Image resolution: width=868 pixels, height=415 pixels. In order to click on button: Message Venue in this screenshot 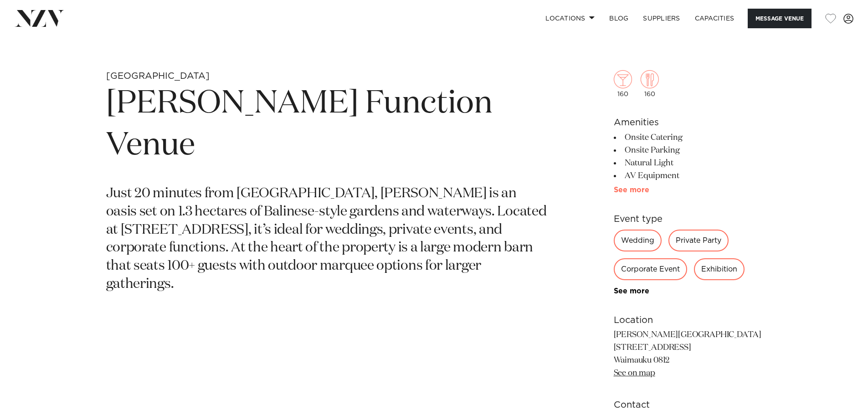, I will do `click(780, 19)`.